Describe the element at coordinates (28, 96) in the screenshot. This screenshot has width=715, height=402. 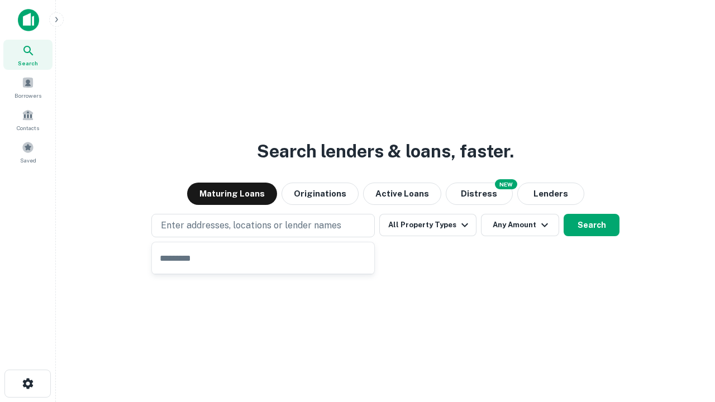
I see `span: Borrowers` at that location.